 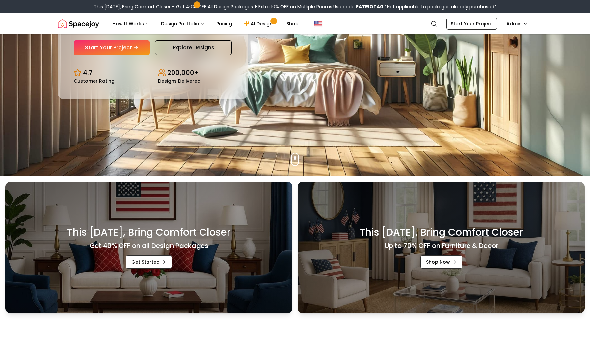 I want to click on nav: Global, so click(x=295, y=24).